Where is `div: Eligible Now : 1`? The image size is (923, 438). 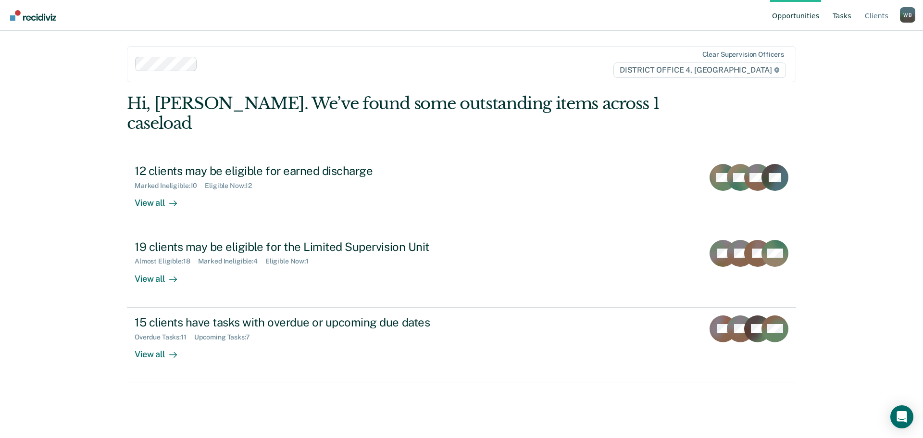
div: Eligible Now : 1 is located at coordinates (291, 261).